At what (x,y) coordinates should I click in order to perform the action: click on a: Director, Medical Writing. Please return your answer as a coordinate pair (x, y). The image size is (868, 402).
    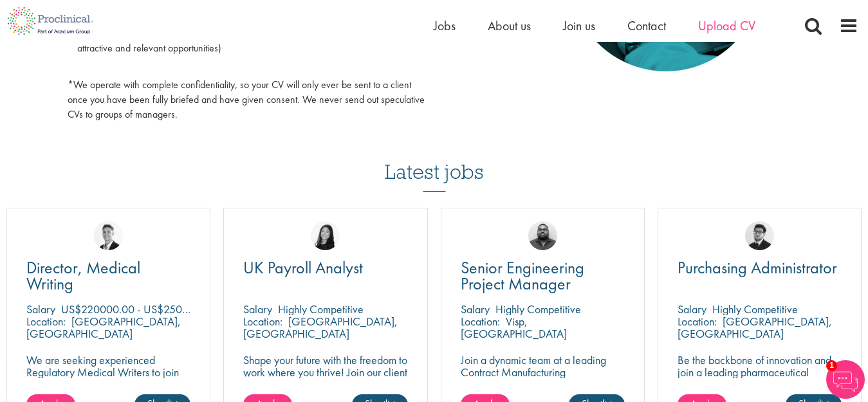
    Looking at the image, I should click on (108, 276).